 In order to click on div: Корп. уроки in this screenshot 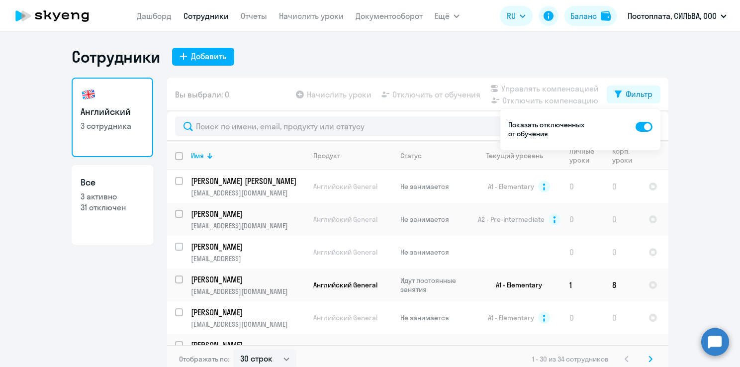, I will do `click(626, 156)`.